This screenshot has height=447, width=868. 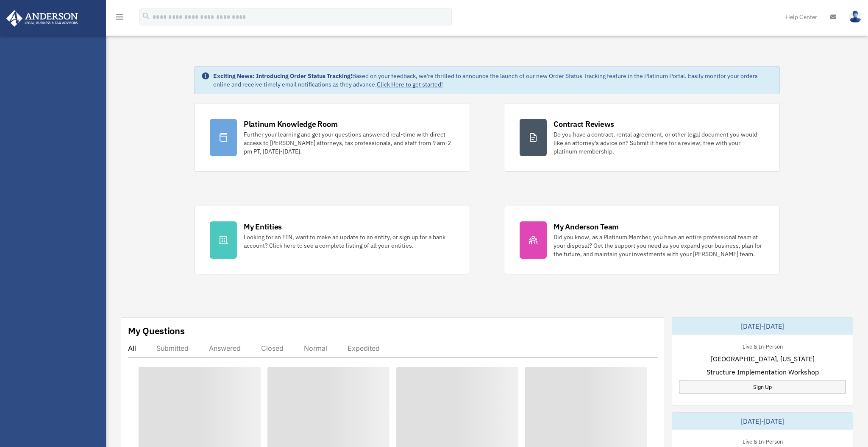 What do you see at coordinates (364, 348) in the screenshot?
I see `div: Expedited` at bounding box center [364, 348].